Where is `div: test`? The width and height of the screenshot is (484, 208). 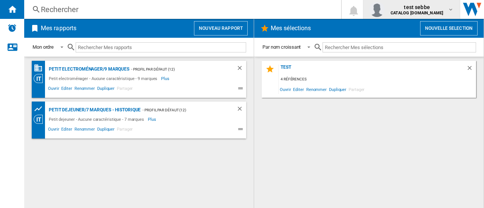
div: test is located at coordinates (372, 70).